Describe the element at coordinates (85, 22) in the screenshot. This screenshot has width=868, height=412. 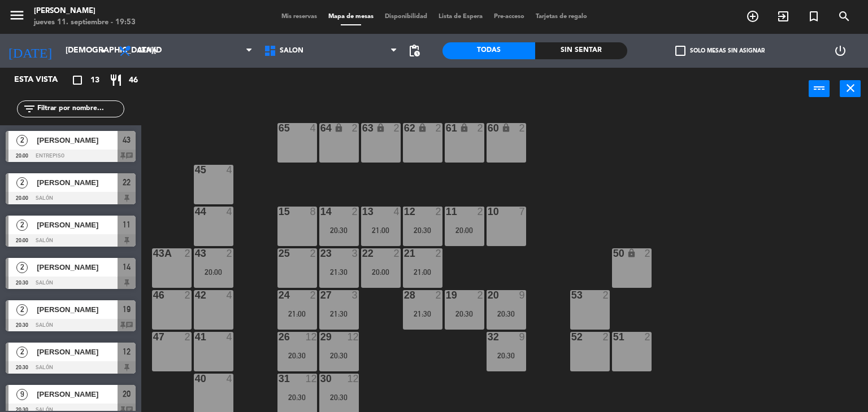
I see `div: jueves 11. septiembre - 19:53` at that location.